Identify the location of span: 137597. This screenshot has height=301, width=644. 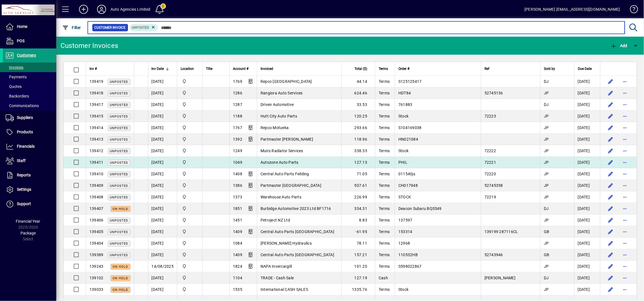
(406, 220).